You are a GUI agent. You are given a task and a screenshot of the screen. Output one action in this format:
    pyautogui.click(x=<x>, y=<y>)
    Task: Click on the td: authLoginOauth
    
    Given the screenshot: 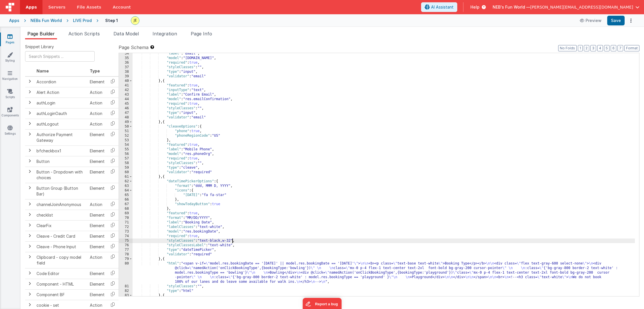 What is the action you would take?
    pyautogui.click(x=61, y=113)
    